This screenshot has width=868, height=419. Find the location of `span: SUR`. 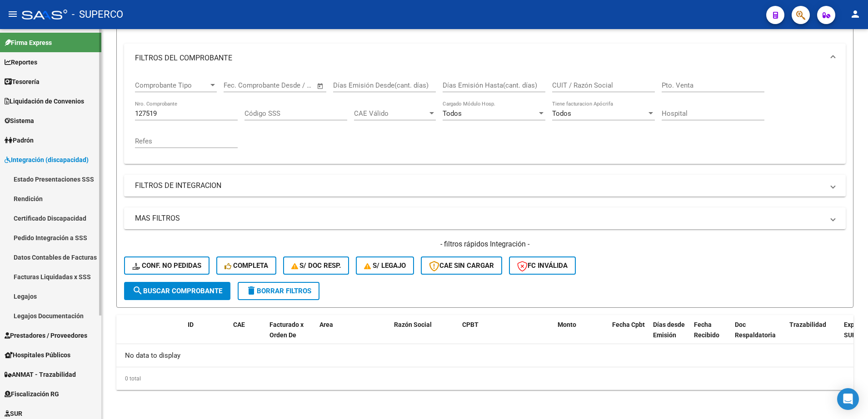

span: SUR is located at coordinates (13, 414).